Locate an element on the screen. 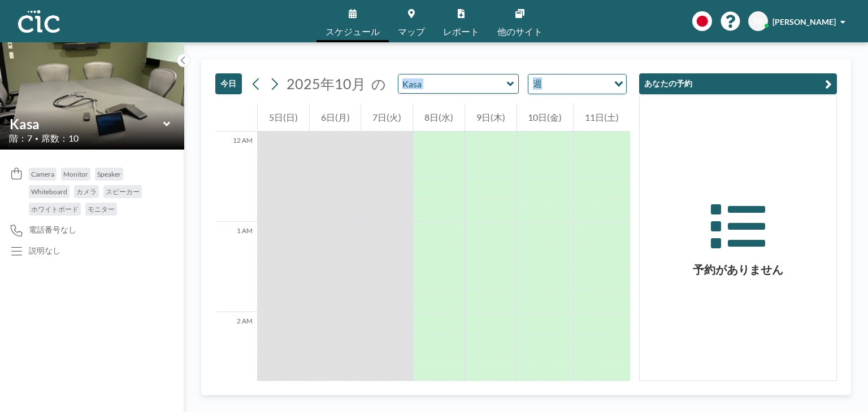  span: 週 is located at coordinates (537, 84).